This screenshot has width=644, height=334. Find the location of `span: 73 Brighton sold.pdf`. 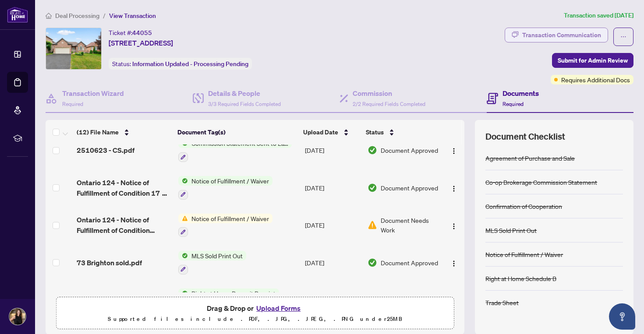

span: 73 Brighton sold.pdf is located at coordinates (109, 263).